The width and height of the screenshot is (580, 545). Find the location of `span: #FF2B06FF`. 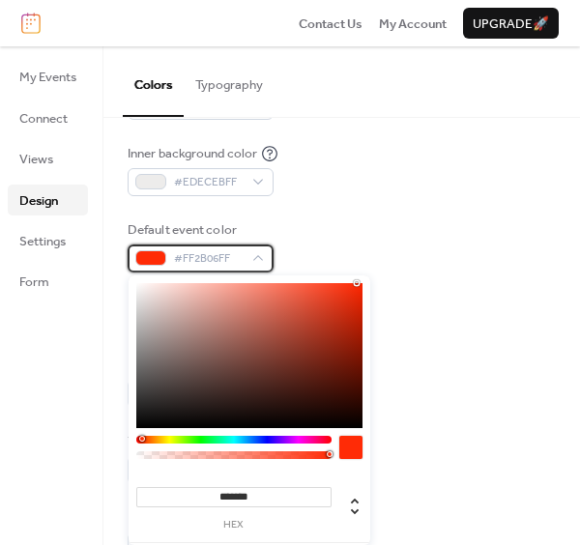

span: #FF2B06FF is located at coordinates (208, 259).